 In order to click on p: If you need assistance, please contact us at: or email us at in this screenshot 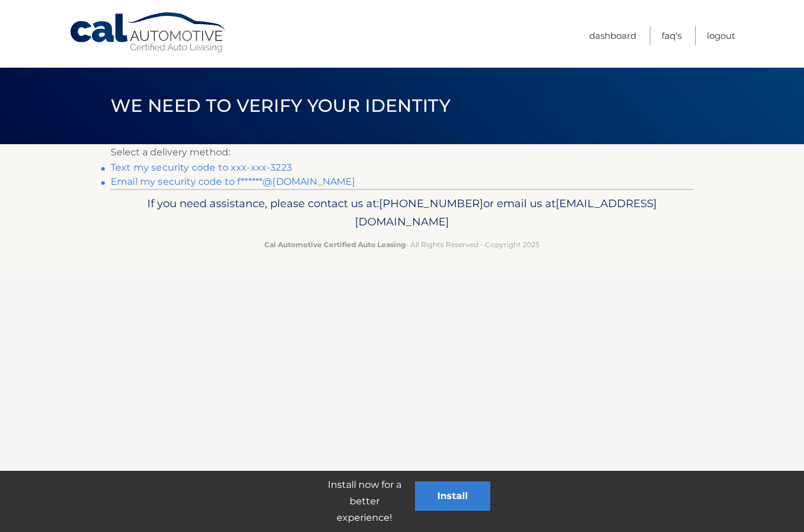, I will do `click(402, 213)`.